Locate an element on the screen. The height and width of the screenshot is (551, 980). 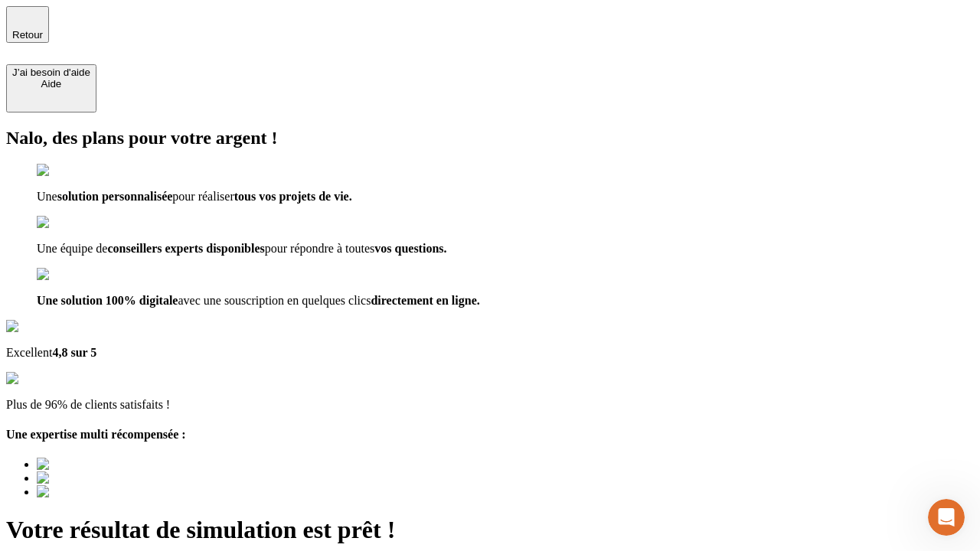
span: Une is located at coordinates (47, 196).